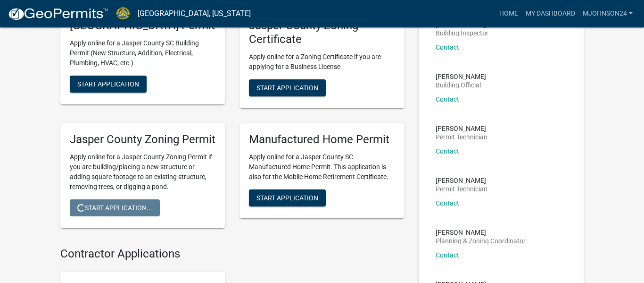  Describe the element at coordinates (509, 14) in the screenshot. I see `a: Home` at that location.